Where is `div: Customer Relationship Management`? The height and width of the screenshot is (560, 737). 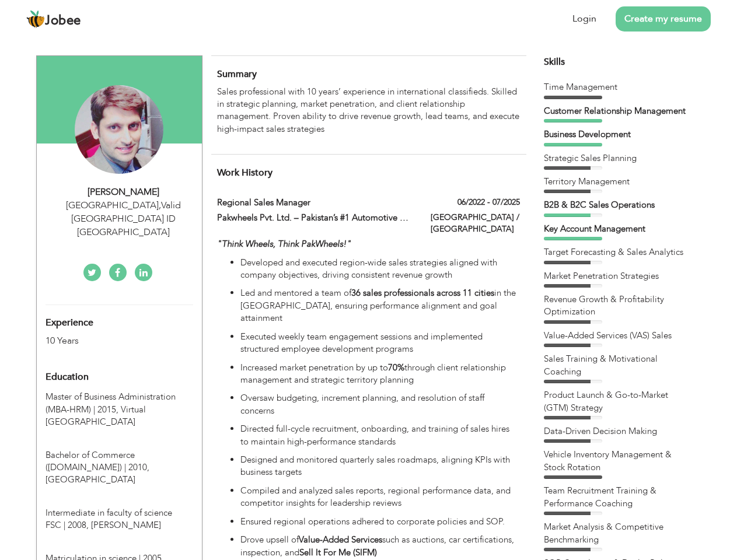 div: Customer Relationship Management is located at coordinates (617, 111).